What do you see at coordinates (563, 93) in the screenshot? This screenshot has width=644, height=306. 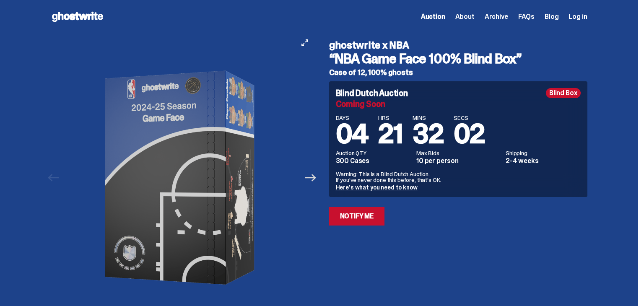 I see `div: Blind Box` at bounding box center [563, 93].